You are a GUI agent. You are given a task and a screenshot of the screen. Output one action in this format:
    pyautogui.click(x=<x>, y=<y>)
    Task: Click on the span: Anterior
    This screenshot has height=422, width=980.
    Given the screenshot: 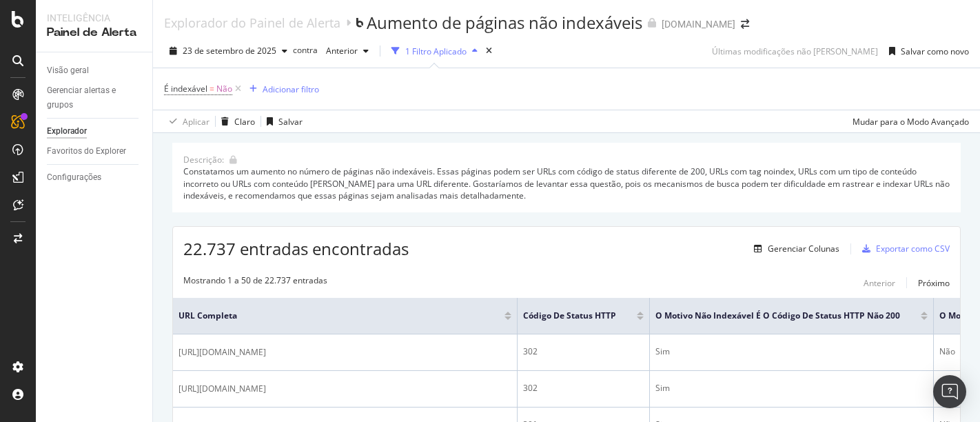 What is the action you would take?
    pyautogui.click(x=339, y=51)
    